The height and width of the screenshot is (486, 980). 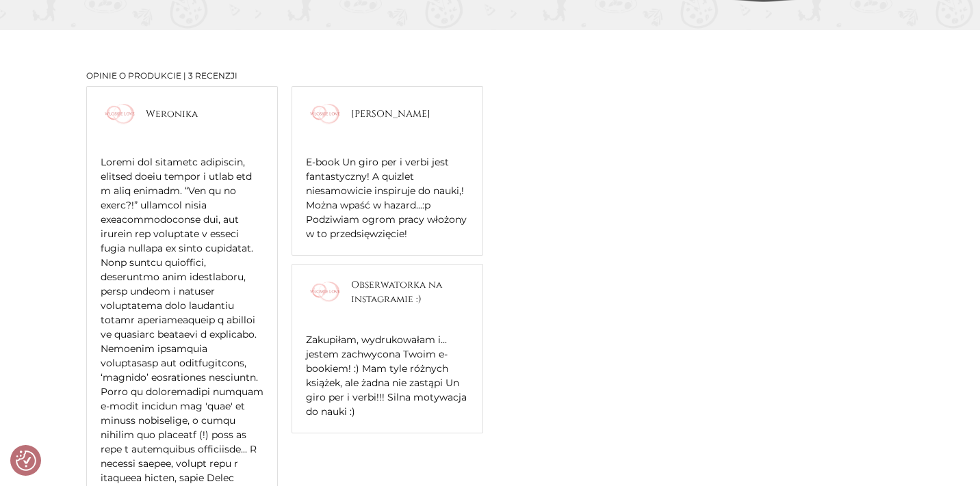 What do you see at coordinates (490, 76) in the screenshot?
I see `h2: Opinie o produkcie | 3 recenzji` at bounding box center [490, 76].